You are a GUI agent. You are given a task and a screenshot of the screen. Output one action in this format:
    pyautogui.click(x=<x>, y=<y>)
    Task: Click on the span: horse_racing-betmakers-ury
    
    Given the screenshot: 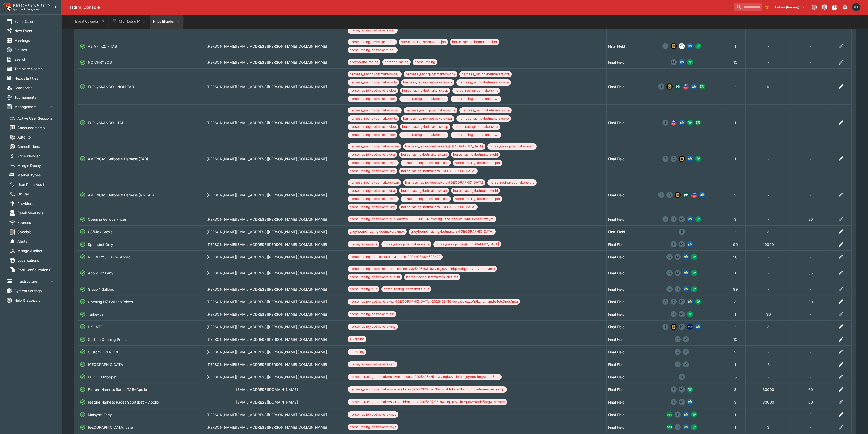 What is the action you would take?
    pyautogui.click(x=373, y=171)
    